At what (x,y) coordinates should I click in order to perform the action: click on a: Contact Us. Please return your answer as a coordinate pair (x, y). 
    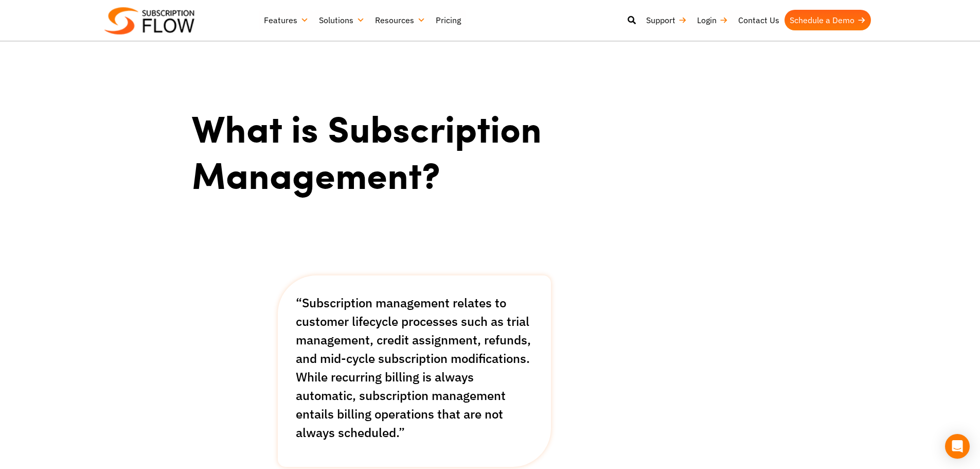
    Looking at the image, I should click on (759, 20).